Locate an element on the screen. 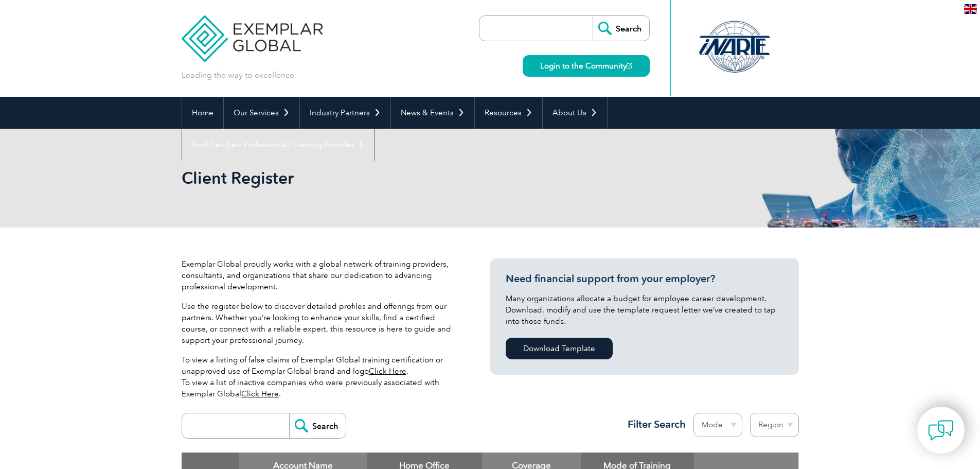 The height and width of the screenshot is (469, 980). h3: Need financial support from your employer? is located at coordinates (645, 278).